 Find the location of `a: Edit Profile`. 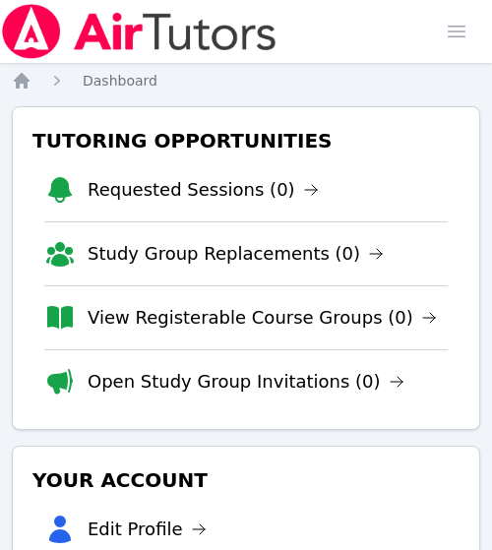

a: Edit Profile is located at coordinates (146, 529).